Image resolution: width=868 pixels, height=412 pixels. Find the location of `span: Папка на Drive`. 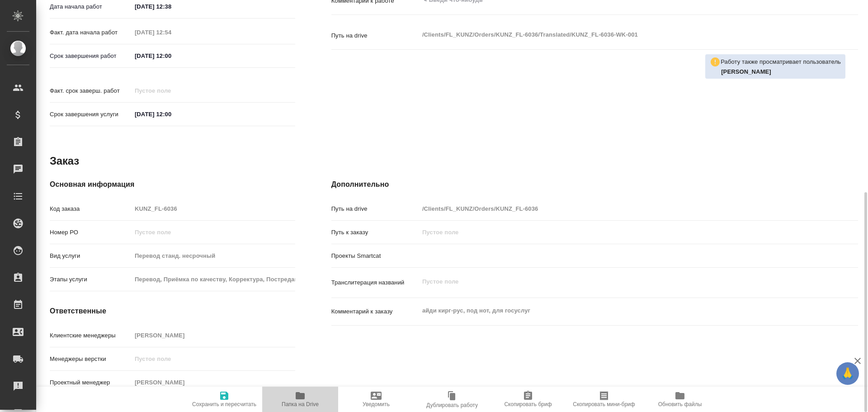

span: Папка на Drive is located at coordinates (300, 404).